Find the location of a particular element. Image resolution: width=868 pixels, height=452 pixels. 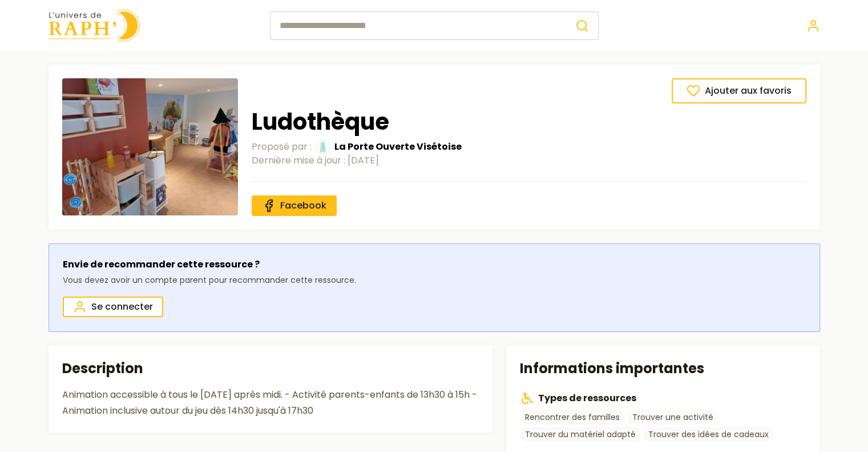

a: Facebook is located at coordinates (294, 206).